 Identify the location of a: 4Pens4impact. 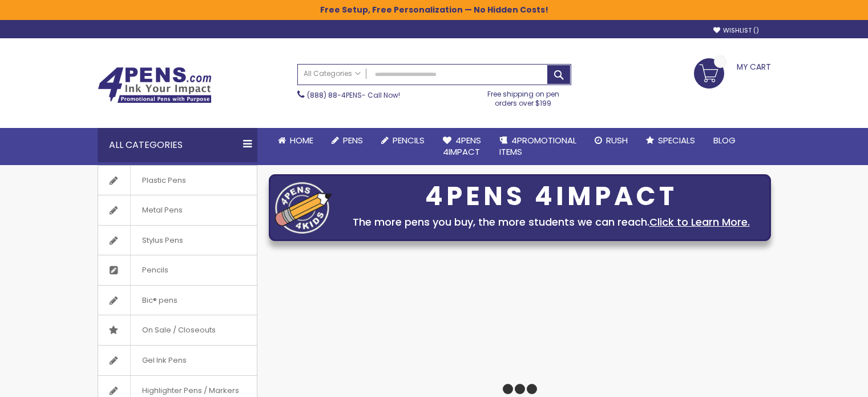
(462, 146).